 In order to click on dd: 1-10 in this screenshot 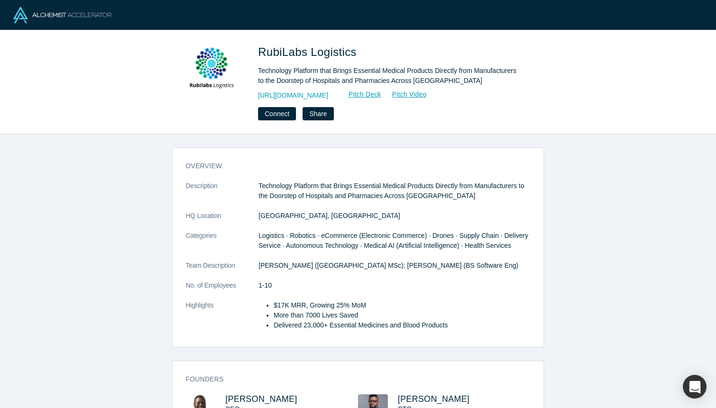, I will do `click(394, 285)`.